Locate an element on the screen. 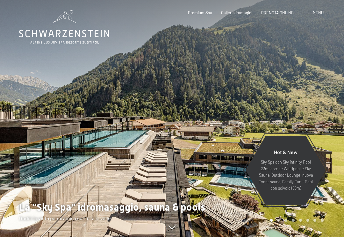  a: Hot & New Sky Spa con Sky infinity Pool 23m, grande Whirlpool e Sky Sauna, Outdoor Lounge, nuova ... is located at coordinates (286, 171).